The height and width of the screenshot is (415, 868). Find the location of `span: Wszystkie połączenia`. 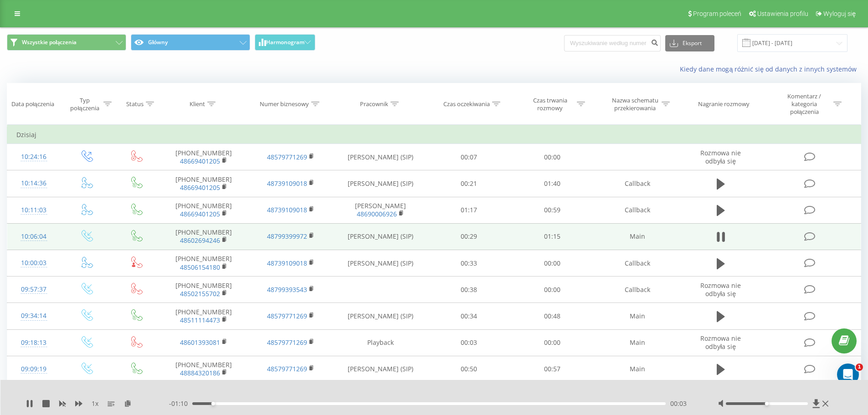

span: Wszystkie połączenia is located at coordinates (49, 42).